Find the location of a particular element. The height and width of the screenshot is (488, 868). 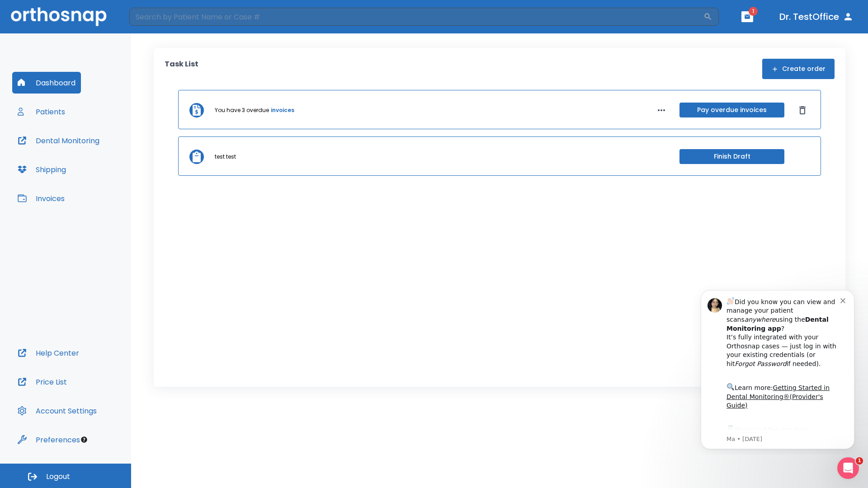

button: Account Settings is located at coordinates (57, 410).